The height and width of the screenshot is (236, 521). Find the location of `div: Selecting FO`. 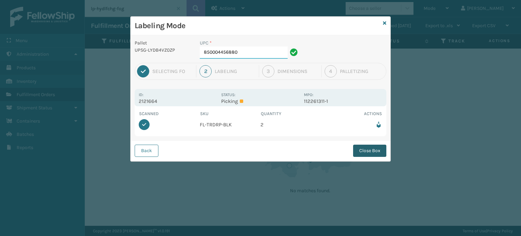

div: Selecting FO is located at coordinates (173, 71).